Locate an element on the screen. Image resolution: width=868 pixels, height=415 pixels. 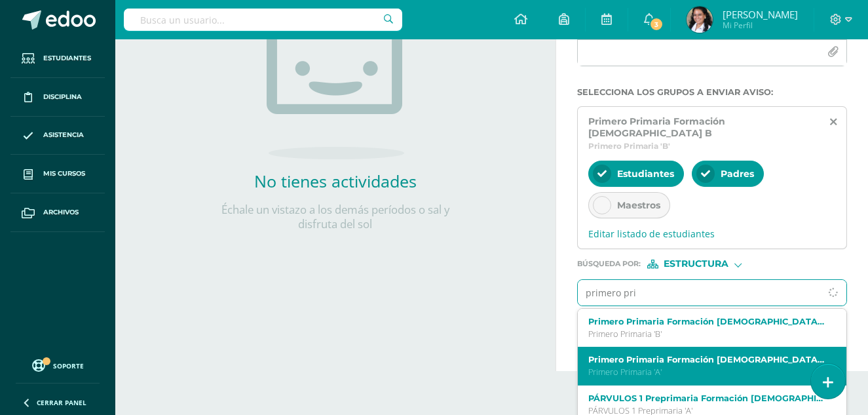
label: Selecciona los grupos a enviar aviso : is located at coordinates (712, 92).